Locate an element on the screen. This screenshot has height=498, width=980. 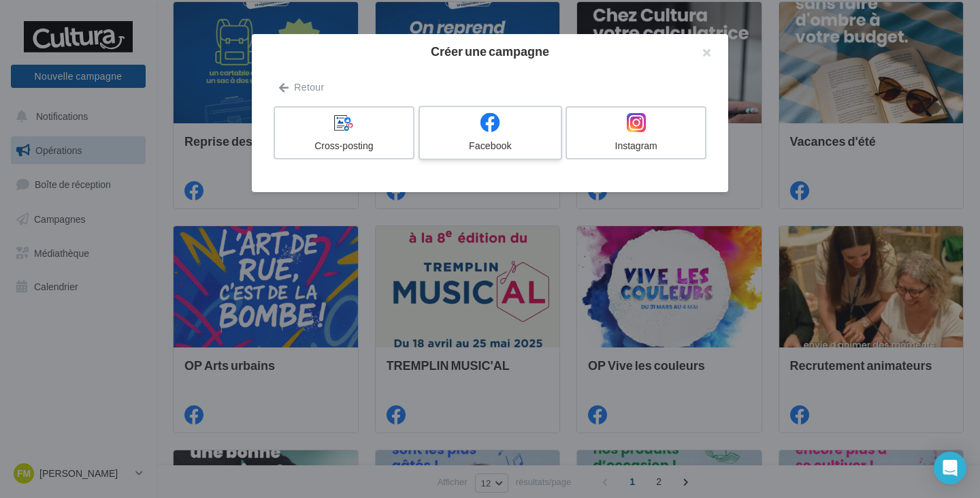
div: Open Intercom Messenger is located at coordinates (951, 468).